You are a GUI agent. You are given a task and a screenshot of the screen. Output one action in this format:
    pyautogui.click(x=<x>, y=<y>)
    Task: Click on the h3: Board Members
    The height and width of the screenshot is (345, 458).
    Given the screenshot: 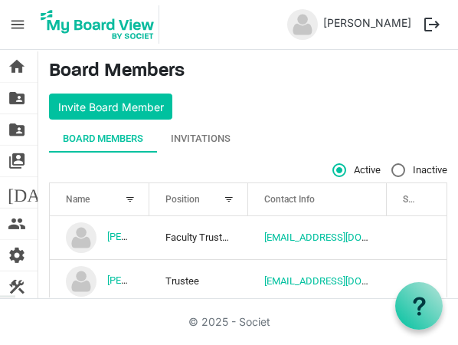 What is the action you would take?
    pyautogui.click(x=248, y=71)
    